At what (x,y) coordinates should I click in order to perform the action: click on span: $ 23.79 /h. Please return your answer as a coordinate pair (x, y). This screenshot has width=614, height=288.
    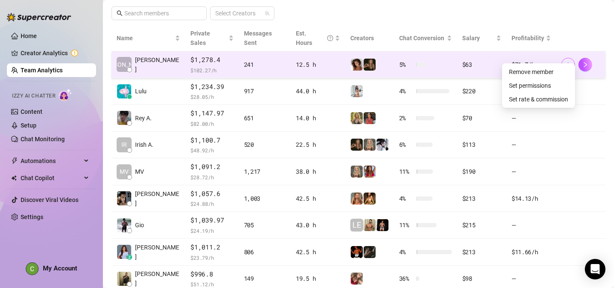
    Looking at the image, I should click on (212, 258).